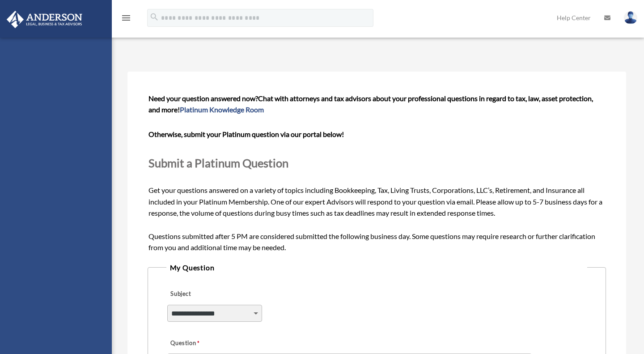 The width and height of the screenshot is (644, 354). Describe the element at coordinates (44, 19) in the screenshot. I see `img: Anderson Advisors Platinum Portal` at that location.